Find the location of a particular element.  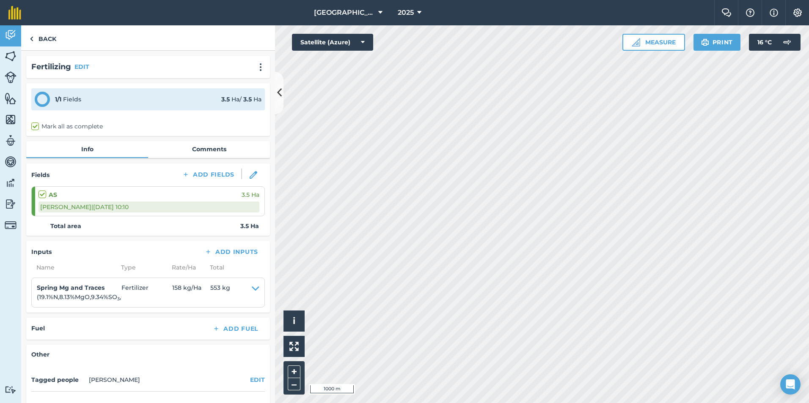

img: A cog icon is located at coordinates (797, 13).